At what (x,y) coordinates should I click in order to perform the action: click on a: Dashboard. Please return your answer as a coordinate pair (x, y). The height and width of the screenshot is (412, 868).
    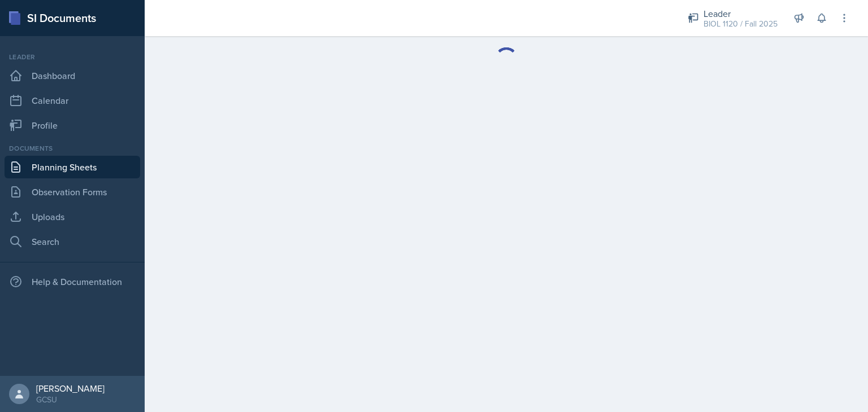
    Looking at the image, I should click on (72, 75).